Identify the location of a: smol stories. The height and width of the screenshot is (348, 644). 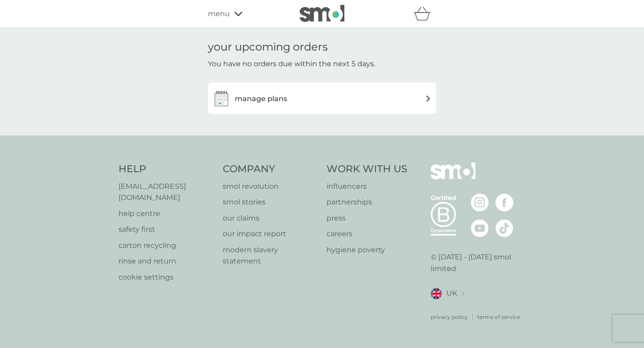
(270, 202).